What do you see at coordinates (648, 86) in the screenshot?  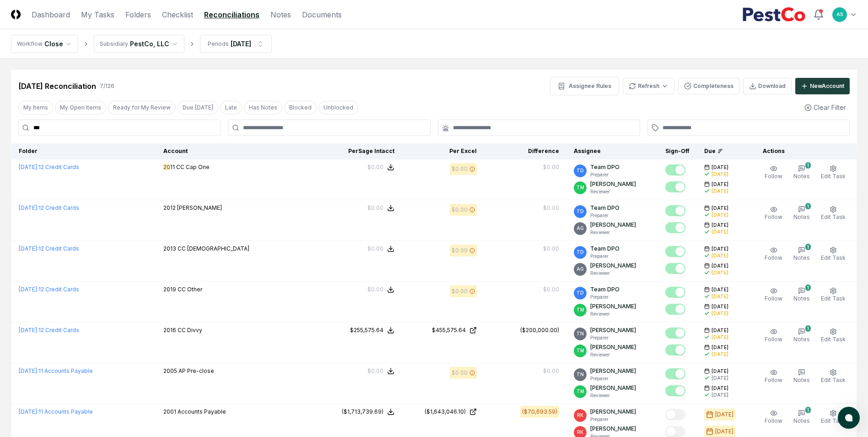 I see `button: Refresh` at bounding box center [648, 86].